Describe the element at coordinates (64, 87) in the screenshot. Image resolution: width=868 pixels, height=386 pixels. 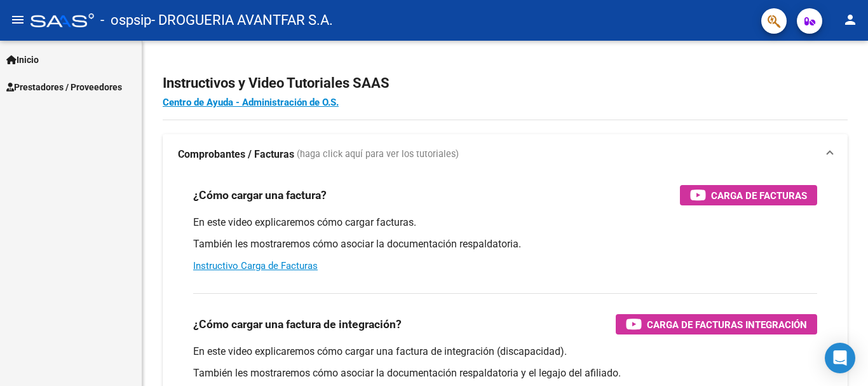
I see `span: Prestadores / Proveedores` at that location.